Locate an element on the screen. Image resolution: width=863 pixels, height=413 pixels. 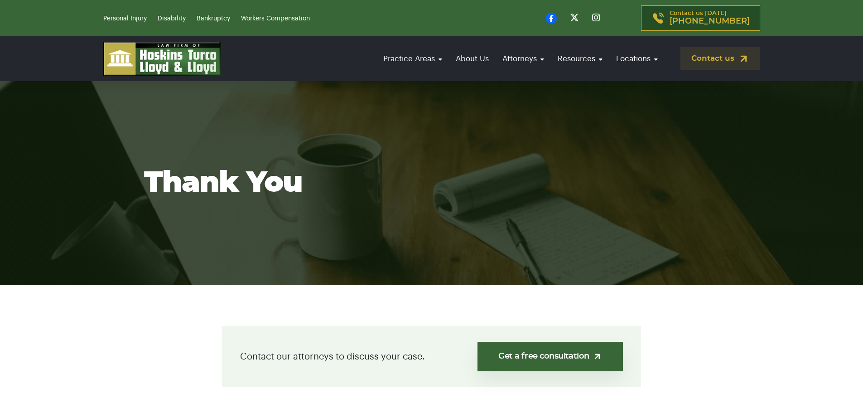
a: Attorneys is located at coordinates (523, 58).